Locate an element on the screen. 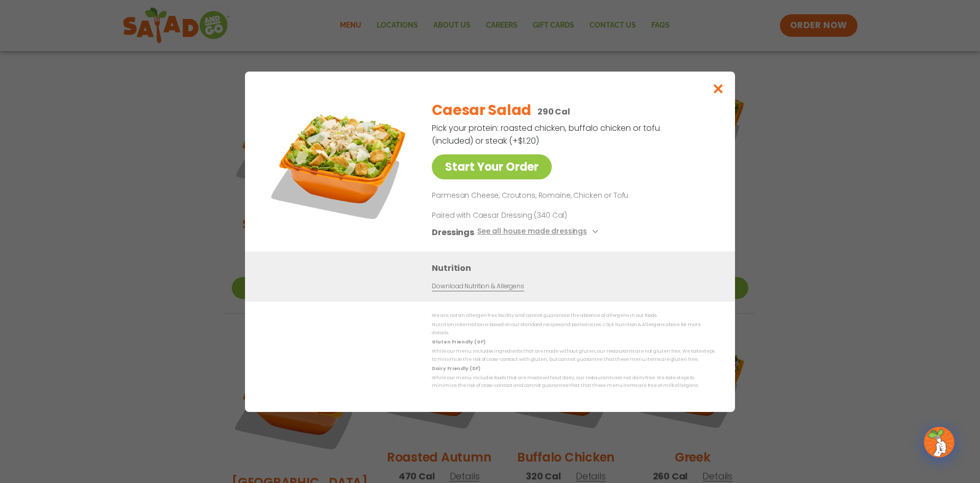  h3: Nutrition is located at coordinates (576, 267).